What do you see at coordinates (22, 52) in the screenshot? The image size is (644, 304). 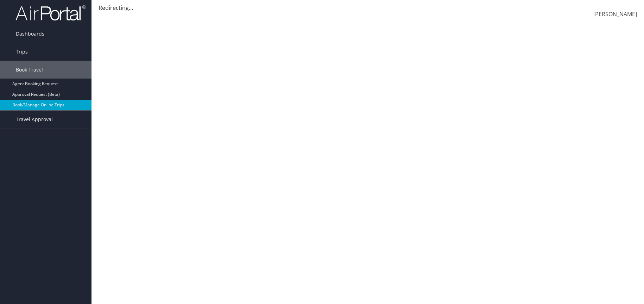 I see `span: Trips` at bounding box center [22, 52].